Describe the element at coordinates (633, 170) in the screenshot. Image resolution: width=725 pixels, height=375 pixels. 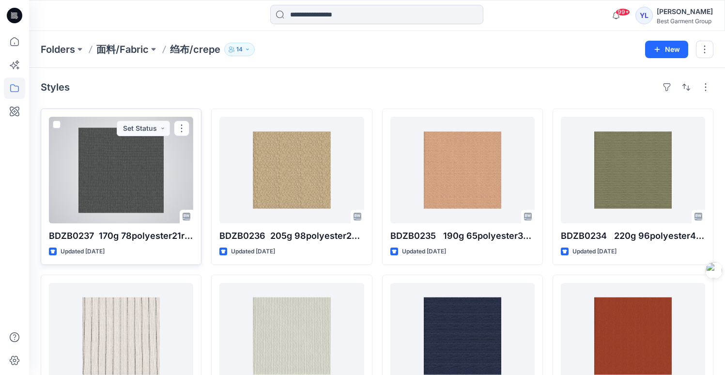
I see `a: BDZB0234 220g 96polyester4elastane` at that location.